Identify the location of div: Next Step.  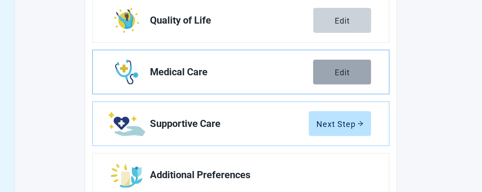
(340, 124).